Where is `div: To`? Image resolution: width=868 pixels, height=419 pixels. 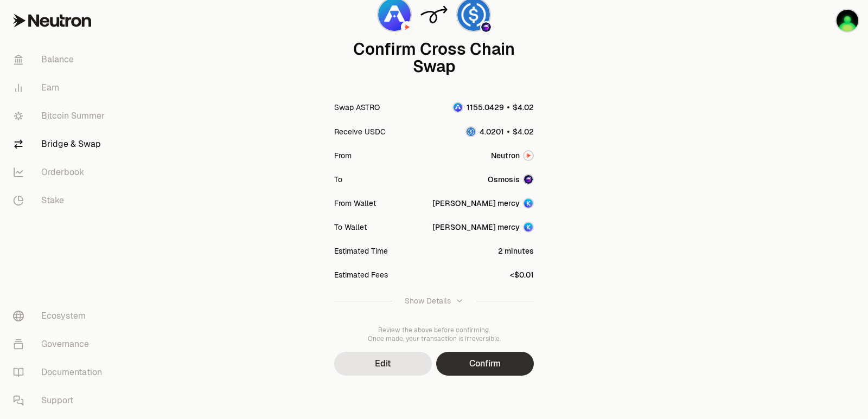 div: To is located at coordinates (338, 179).